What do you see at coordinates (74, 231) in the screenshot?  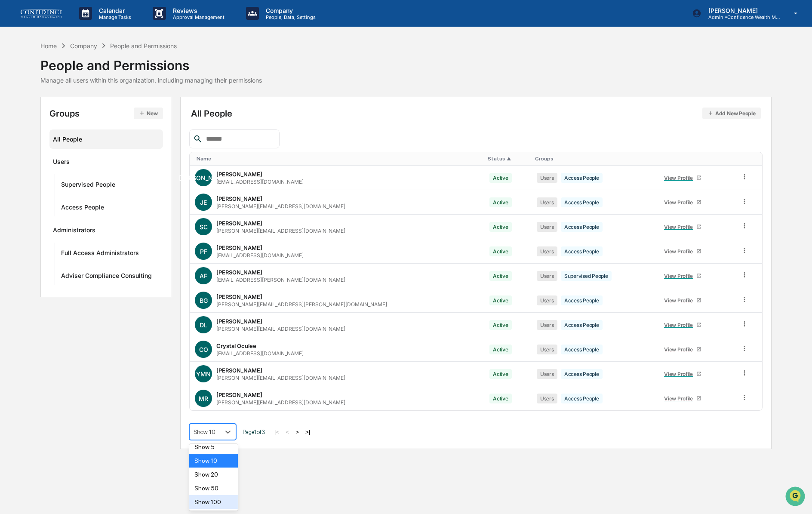 I see `div: Administrators` at bounding box center [74, 231].